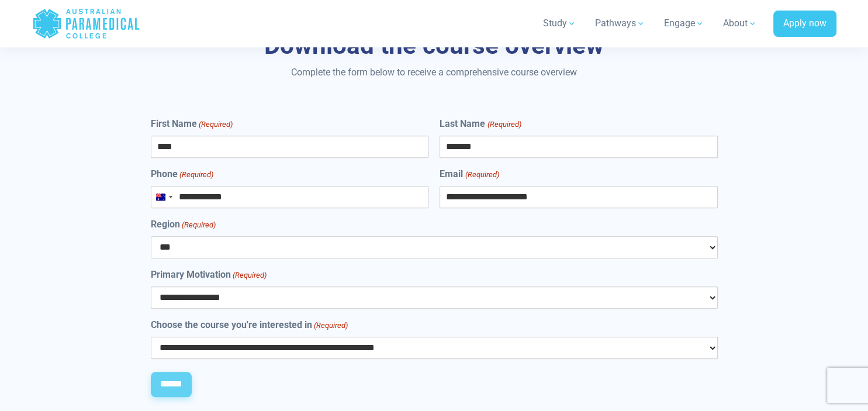  I want to click on label: Email, so click(469, 174).